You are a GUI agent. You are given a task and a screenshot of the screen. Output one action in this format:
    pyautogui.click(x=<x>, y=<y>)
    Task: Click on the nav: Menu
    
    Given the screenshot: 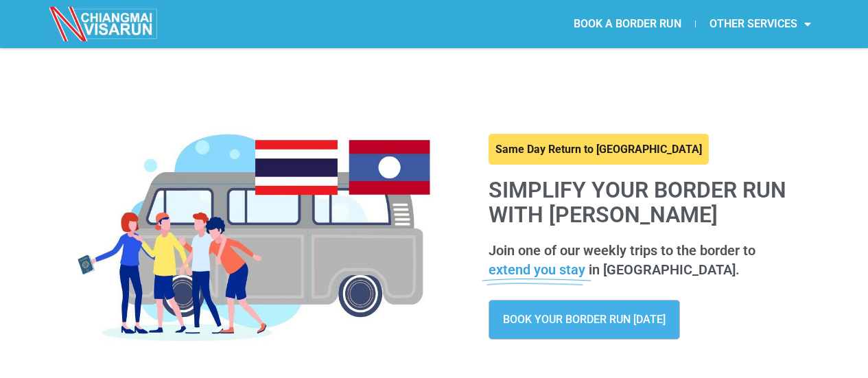 What is the action you would take?
    pyautogui.click(x=629, y=24)
    